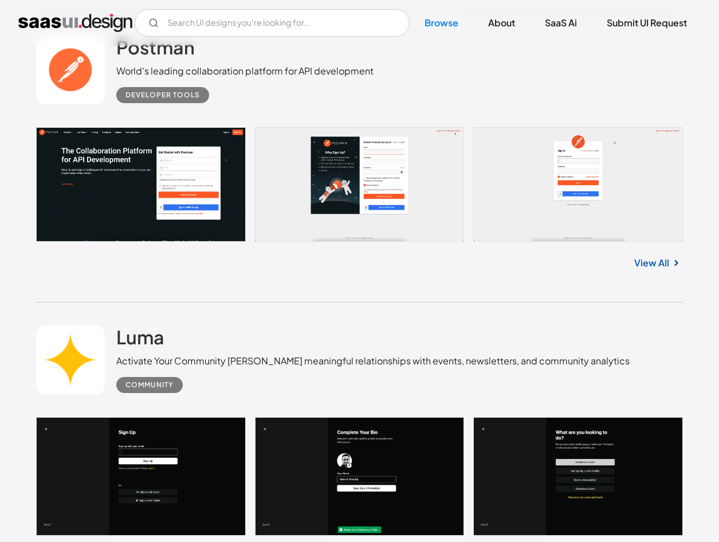  Describe the element at coordinates (561, 23) in the screenshot. I see `a: SaaS Ai` at that location.